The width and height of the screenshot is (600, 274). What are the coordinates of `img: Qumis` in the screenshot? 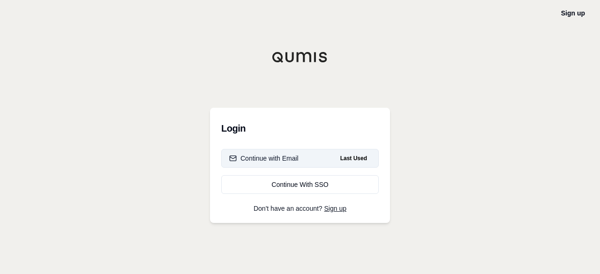 It's located at (300, 57).